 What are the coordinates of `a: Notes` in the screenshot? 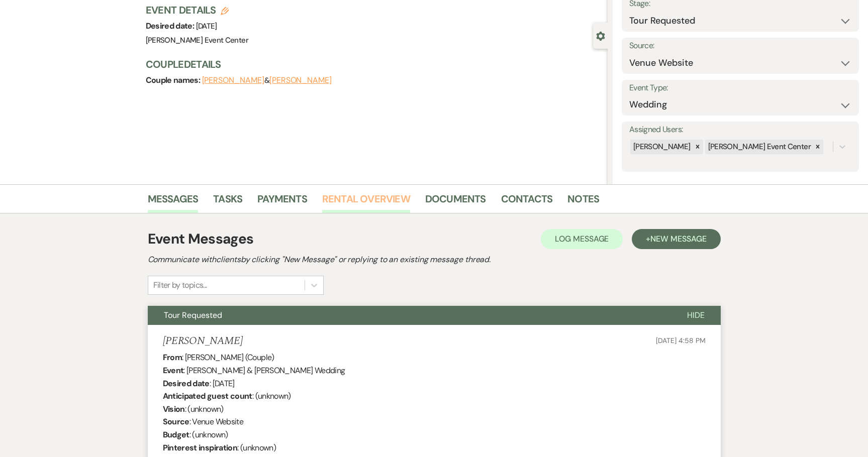 It's located at (583, 202).